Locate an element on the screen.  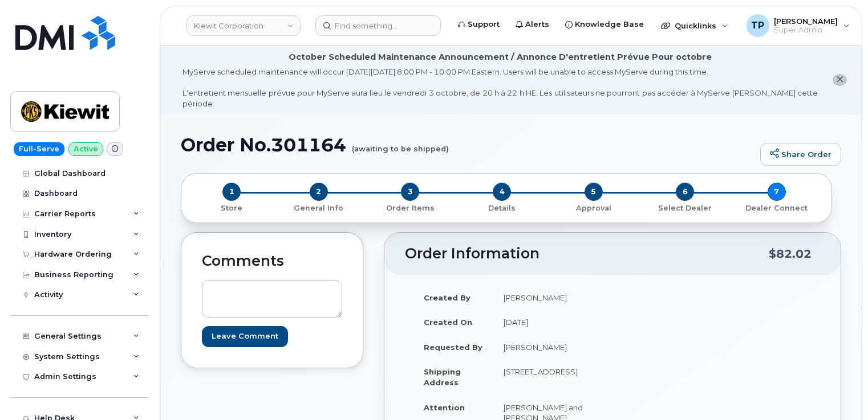
a: 4 Details is located at coordinates (502, 207).